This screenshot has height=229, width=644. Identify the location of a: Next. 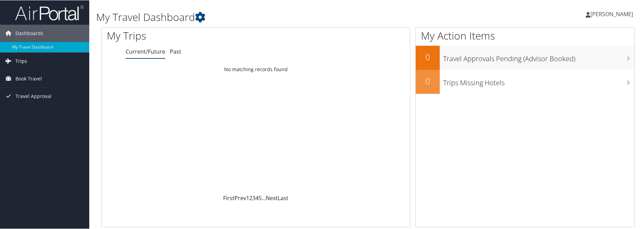
(272, 198).